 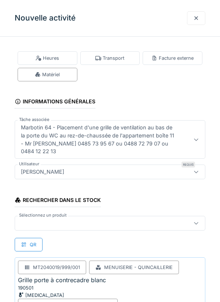 What do you see at coordinates (34, 119) in the screenshot?
I see `label: Tâche associée` at bounding box center [34, 119].